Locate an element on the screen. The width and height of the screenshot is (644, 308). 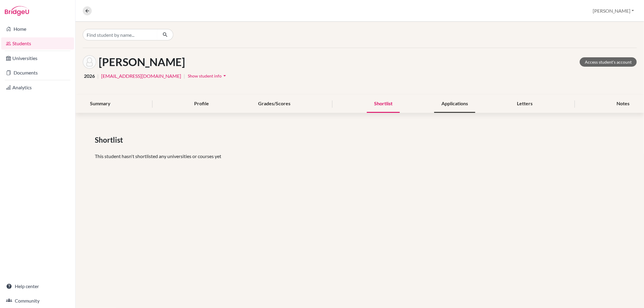
div: Applications is located at coordinates (455, 104).